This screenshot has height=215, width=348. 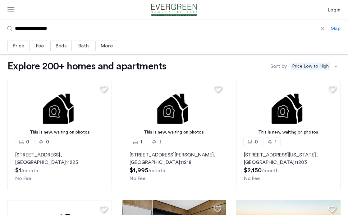 I want to click on a: Login, so click(x=334, y=10).